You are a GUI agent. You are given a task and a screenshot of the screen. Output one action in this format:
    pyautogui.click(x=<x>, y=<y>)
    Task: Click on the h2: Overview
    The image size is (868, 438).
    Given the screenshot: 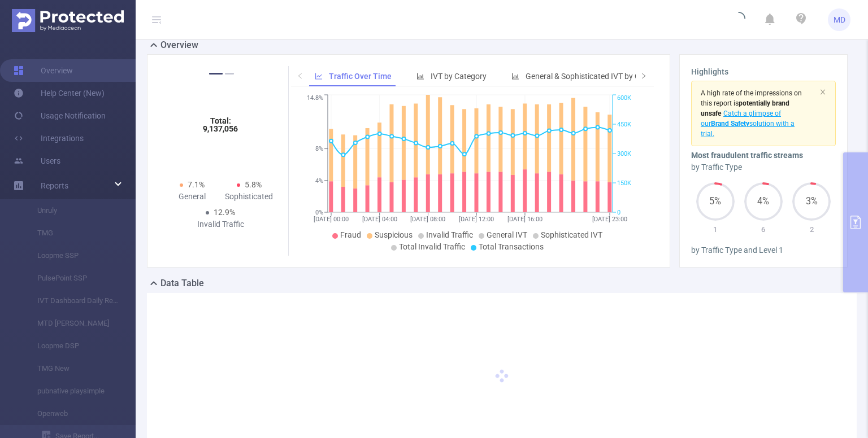 What is the action you would take?
    pyautogui.click(x=179, y=46)
    